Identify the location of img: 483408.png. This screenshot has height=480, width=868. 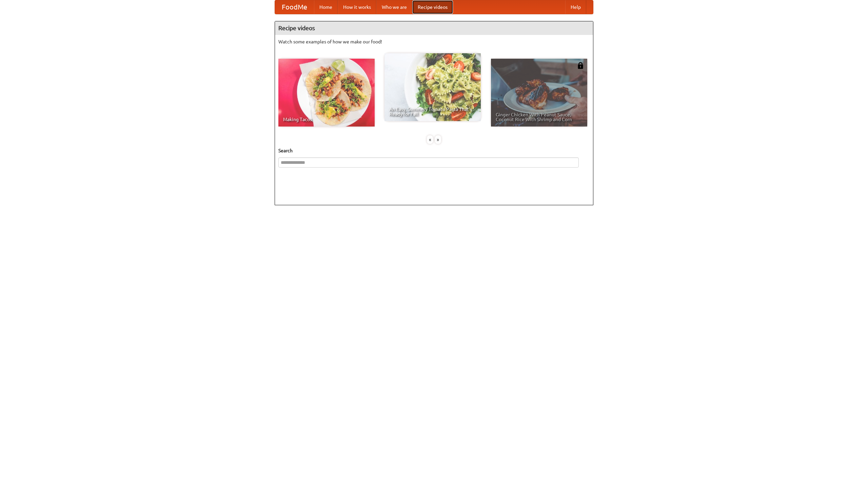
(580, 66).